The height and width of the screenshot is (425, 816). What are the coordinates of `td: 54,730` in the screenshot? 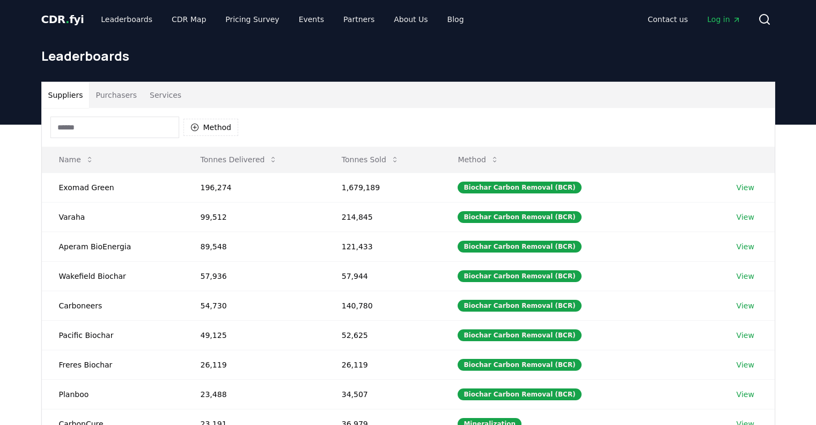 It's located at (254, 305).